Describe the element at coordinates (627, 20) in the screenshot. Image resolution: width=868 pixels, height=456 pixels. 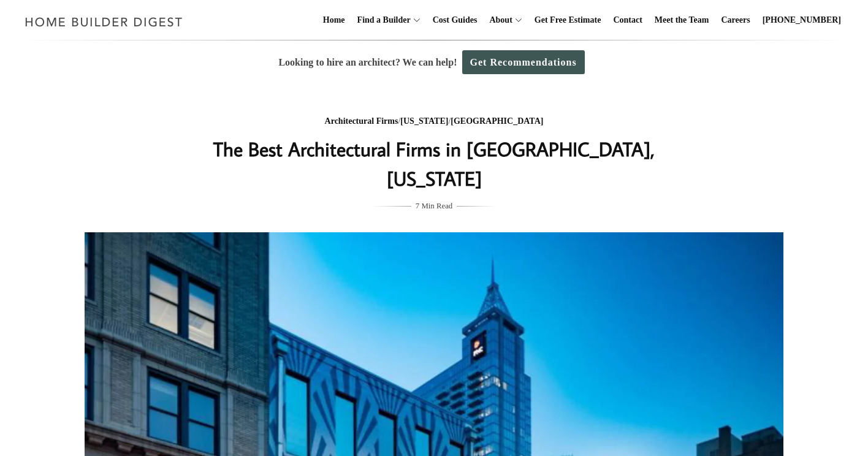
I see `a: Contact` at that location.